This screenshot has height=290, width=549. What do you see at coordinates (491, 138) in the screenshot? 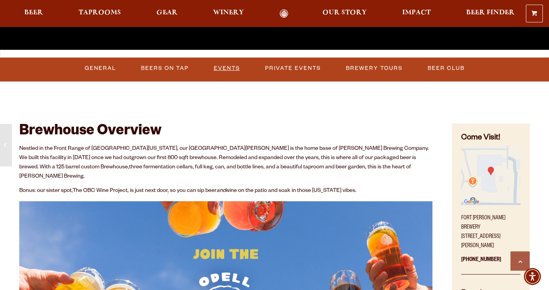
I see `h4: Come Visit!` at bounding box center [491, 138].